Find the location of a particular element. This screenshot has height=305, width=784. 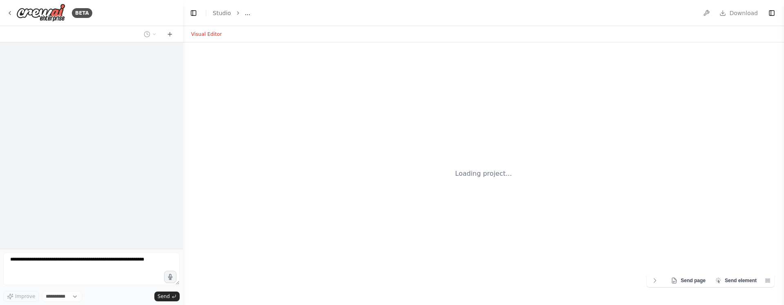

span: Send is located at coordinates (164, 297).